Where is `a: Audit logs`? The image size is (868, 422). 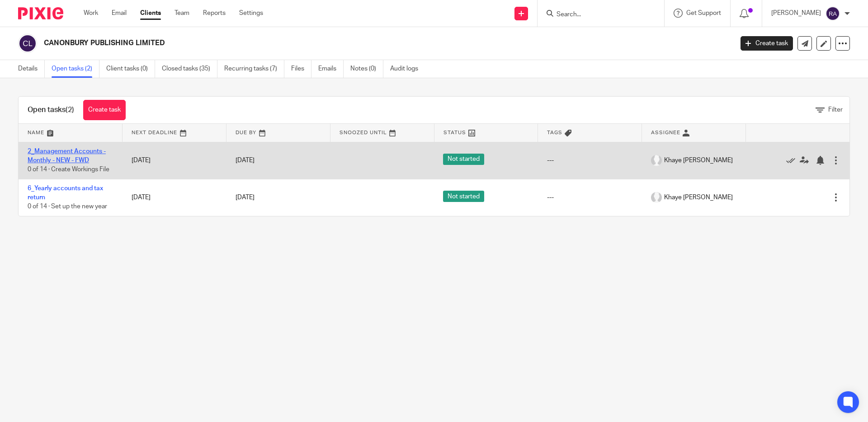 a: Audit logs is located at coordinates (407, 68).